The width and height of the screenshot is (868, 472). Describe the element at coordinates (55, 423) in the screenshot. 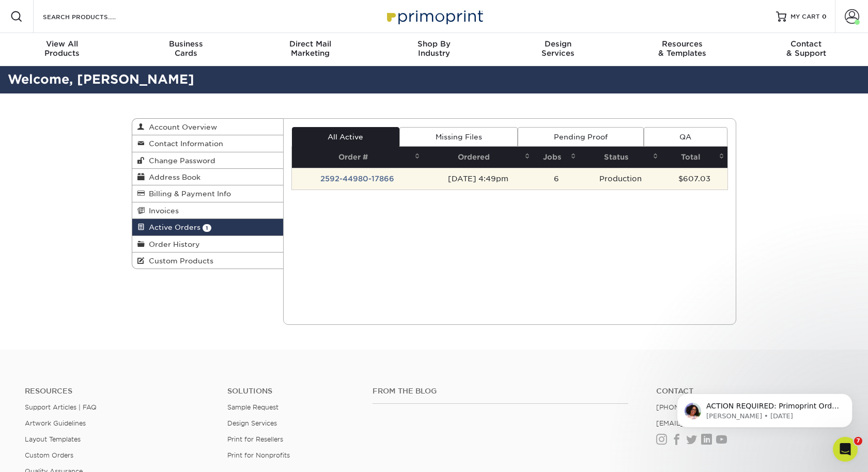

I see `a: Artwork Guidelines` at that location.